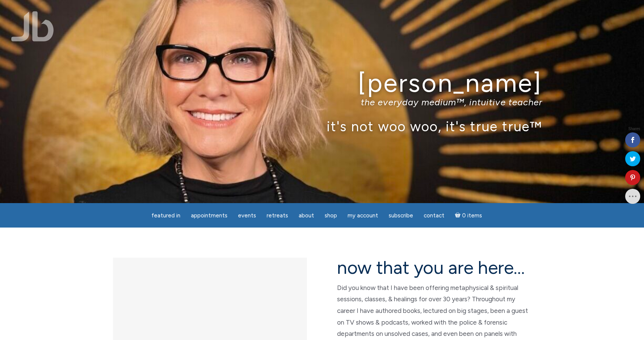 This screenshot has width=644, height=340. What do you see at coordinates (331, 216) in the screenshot?
I see `span: Shop` at bounding box center [331, 216].